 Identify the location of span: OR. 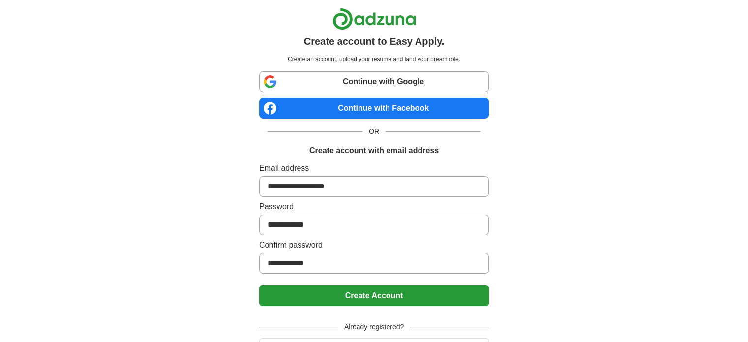
(374, 131).